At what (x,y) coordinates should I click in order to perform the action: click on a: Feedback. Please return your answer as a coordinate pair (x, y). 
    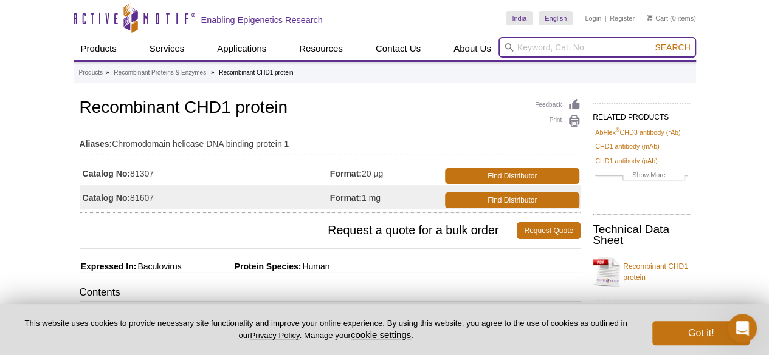
    Looking at the image, I should click on (557, 105).